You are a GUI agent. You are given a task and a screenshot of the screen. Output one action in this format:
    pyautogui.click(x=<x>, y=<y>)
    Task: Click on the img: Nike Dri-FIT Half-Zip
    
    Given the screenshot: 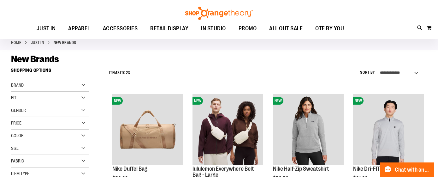 What is the action you would take?
    pyautogui.click(x=388, y=129)
    